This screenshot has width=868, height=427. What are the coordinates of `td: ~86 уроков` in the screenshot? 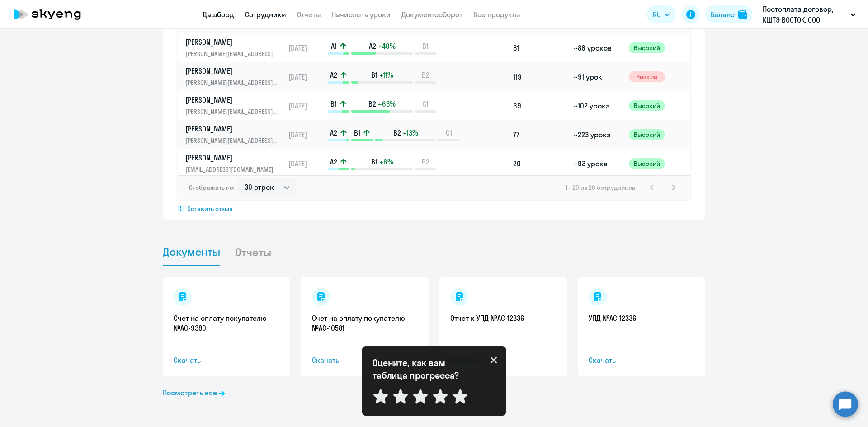 It's located at (597, 48).